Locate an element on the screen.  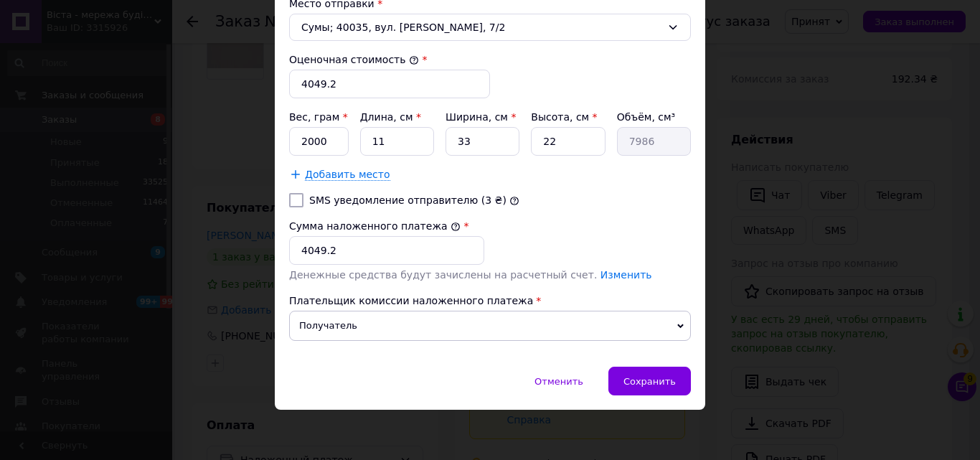
label: Длина, см is located at coordinates (390, 117).